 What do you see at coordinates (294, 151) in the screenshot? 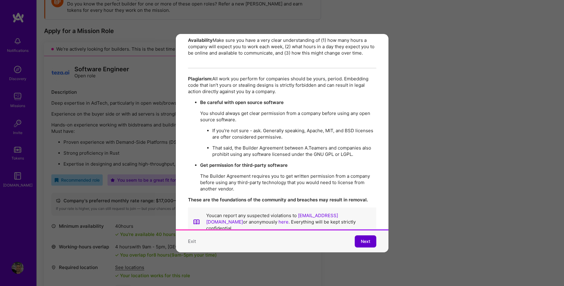
I see `p: That said, the Builder Agreement between A.Teamers and companies also prohibit using any software...` at bounding box center [294, 151].